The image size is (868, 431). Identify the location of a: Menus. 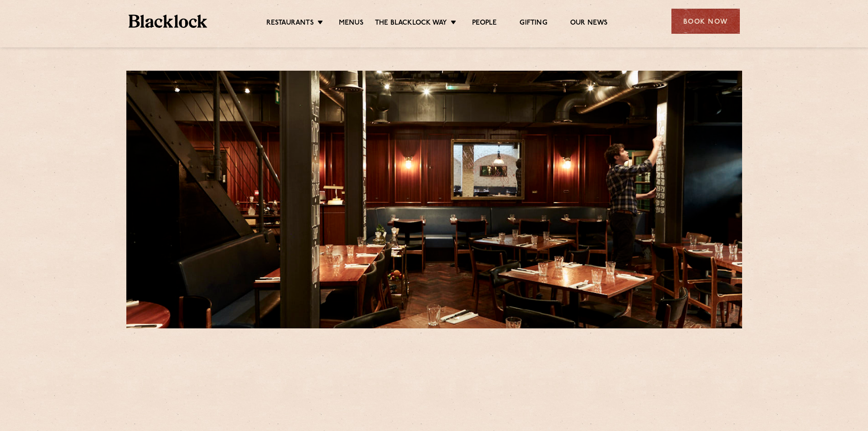
(351, 23).